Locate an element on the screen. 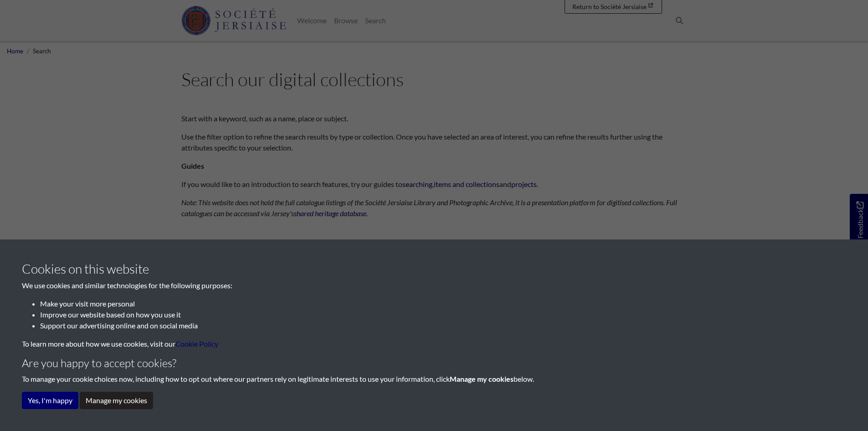  h4: Are you happy to accept cookies? is located at coordinates (434, 363).